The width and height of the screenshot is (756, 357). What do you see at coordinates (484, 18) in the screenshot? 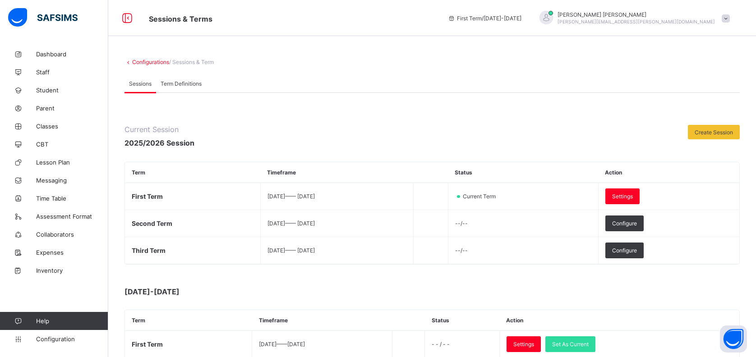
I see `span: session/term information` at bounding box center [484, 18].